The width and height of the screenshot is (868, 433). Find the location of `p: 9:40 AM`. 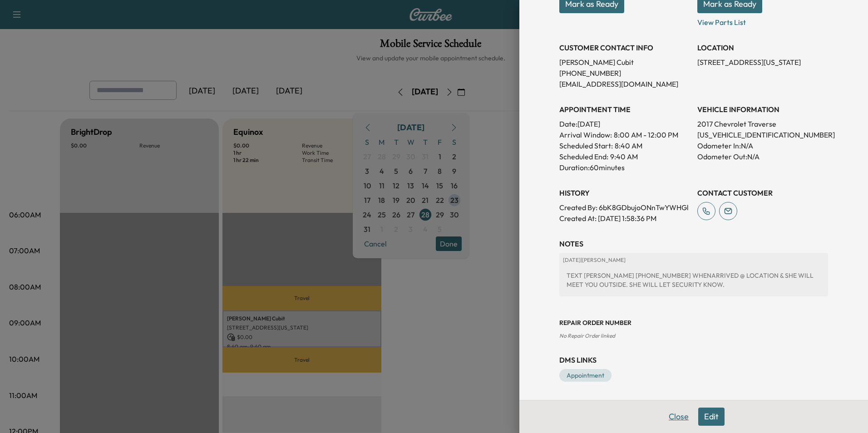

p: 9:40 AM is located at coordinates (624, 157).